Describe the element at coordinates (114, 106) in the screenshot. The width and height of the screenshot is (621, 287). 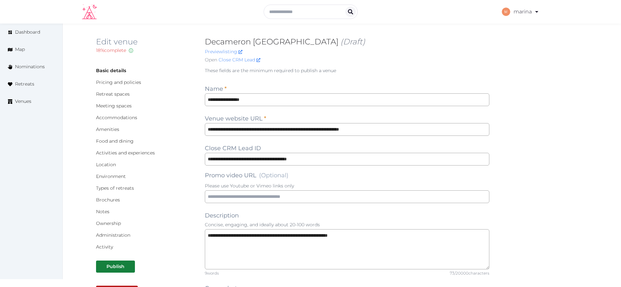
I see `a: Meeting spaces` at that location.